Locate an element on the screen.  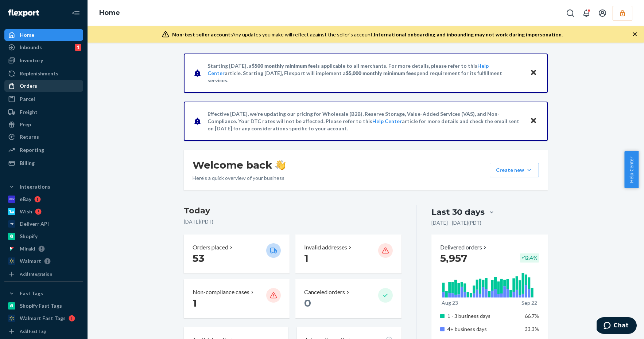
div: Returns is located at coordinates (29, 137).